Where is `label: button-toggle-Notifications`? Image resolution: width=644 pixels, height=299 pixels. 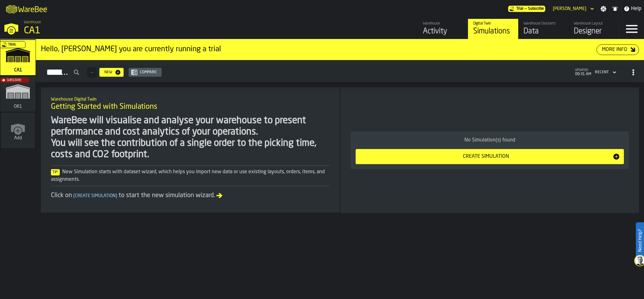 label: button-toggle-Notifications is located at coordinates (615, 8).